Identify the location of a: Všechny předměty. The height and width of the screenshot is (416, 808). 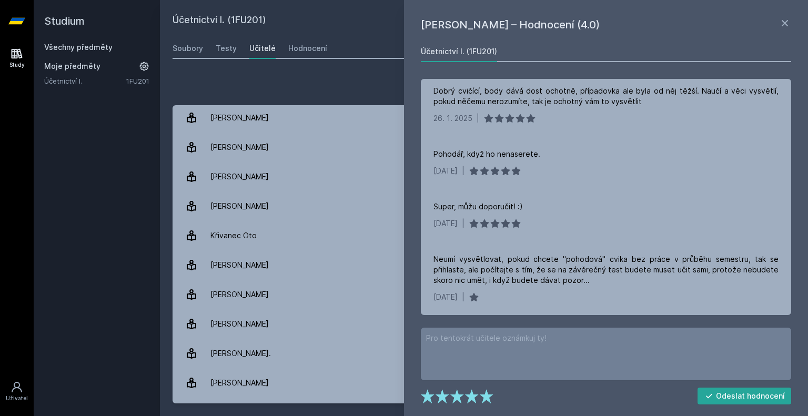
(78, 47).